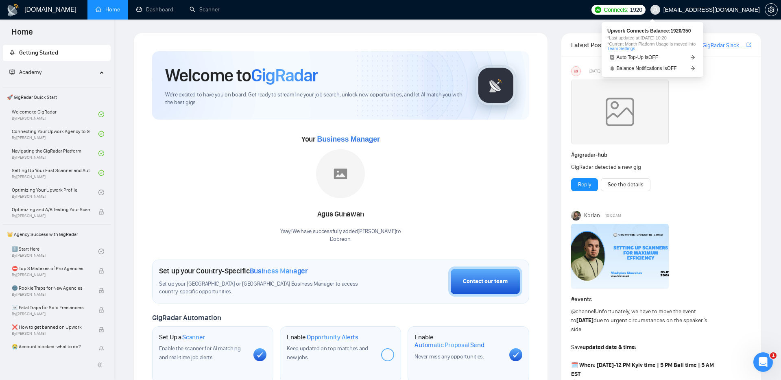 The image size is (781, 380). Describe the element at coordinates (51, 308) in the screenshot. I see `span: ☠️ Fatal Traps for Solo Freelancers` at that location.